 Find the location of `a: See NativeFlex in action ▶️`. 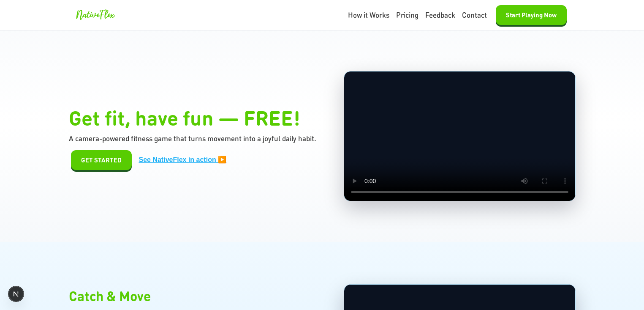

a: See NativeFlex in action ▶️ is located at coordinates (183, 160).